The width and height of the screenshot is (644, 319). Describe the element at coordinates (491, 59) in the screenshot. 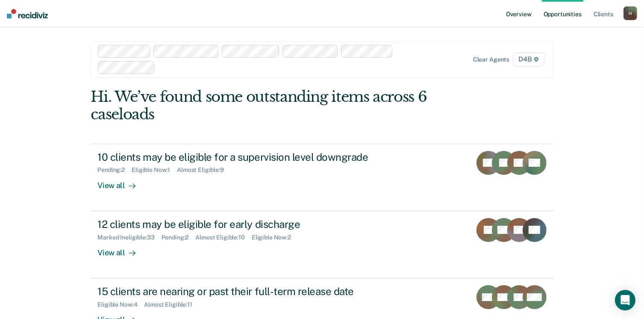

I see `div: Clear agents` at that location.